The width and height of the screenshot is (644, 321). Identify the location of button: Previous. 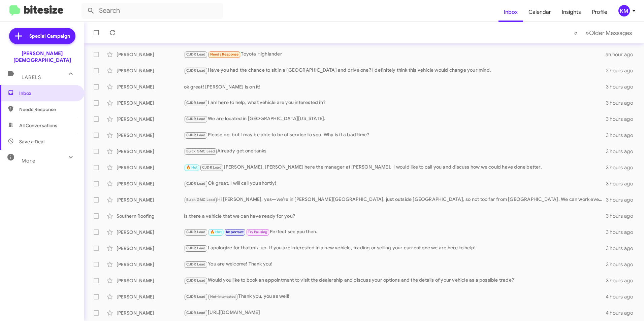
(576, 33).